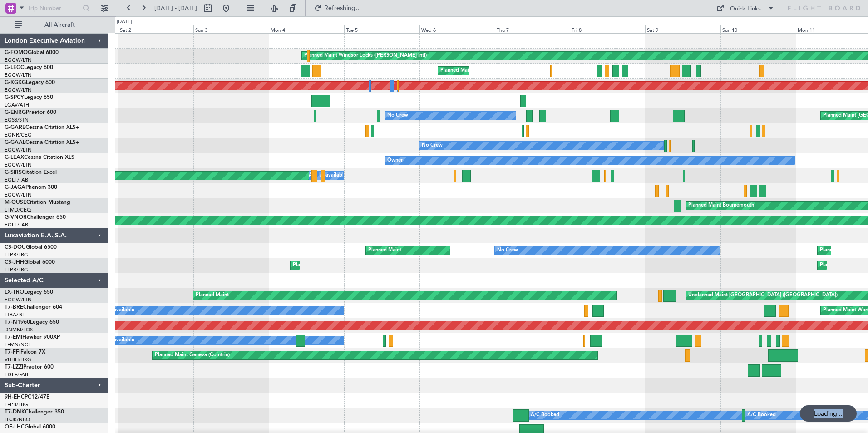  Describe the element at coordinates (15, 217) in the screenshot. I see `span: G-VNOR` at that location.